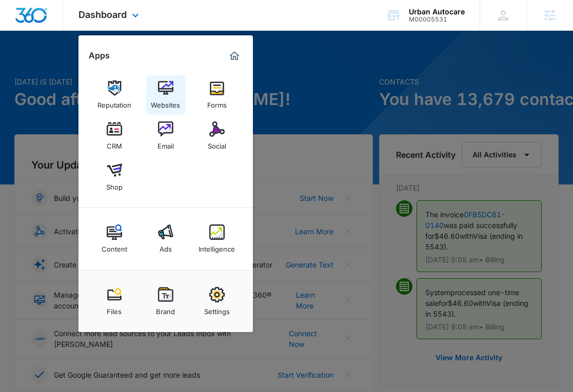 This screenshot has width=573, height=392. Describe the element at coordinates (217, 239) in the screenshot. I see `a: Intelligence` at that location.